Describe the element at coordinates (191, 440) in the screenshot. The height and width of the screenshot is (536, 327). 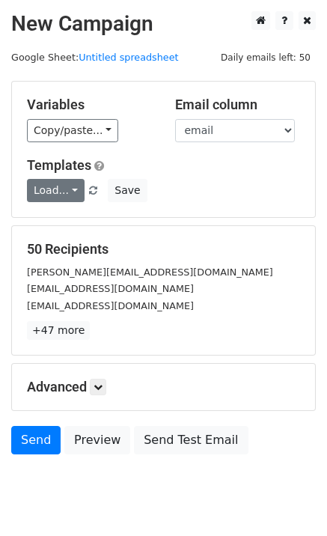
I see `a: Send Test Email` at that location.